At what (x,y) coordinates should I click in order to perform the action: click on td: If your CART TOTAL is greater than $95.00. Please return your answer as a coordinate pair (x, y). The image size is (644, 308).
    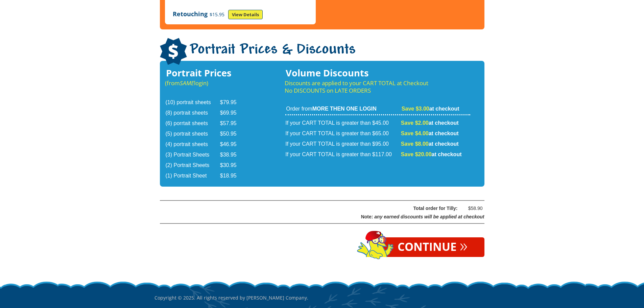
    Looking at the image, I should click on (343, 144).